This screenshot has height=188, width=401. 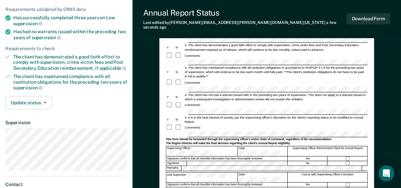 I want to click on div: Signature:, so click(x=177, y=163).